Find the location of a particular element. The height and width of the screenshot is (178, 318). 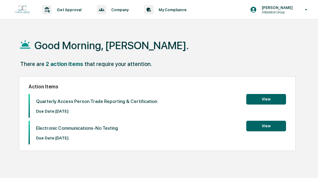

img: logo is located at coordinates (22, 10).